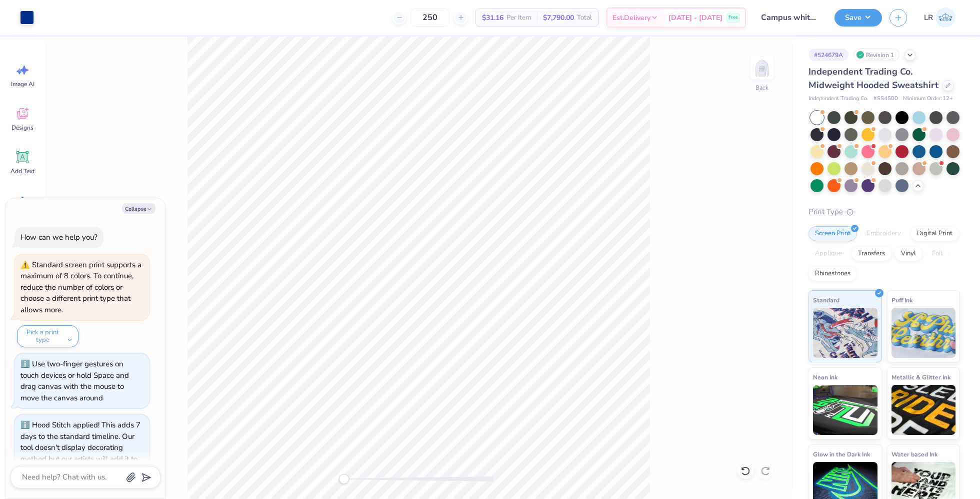 The width and height of the screenshot is (980, 499). I want to click on img: Louise Racquet, so click(945, 18).